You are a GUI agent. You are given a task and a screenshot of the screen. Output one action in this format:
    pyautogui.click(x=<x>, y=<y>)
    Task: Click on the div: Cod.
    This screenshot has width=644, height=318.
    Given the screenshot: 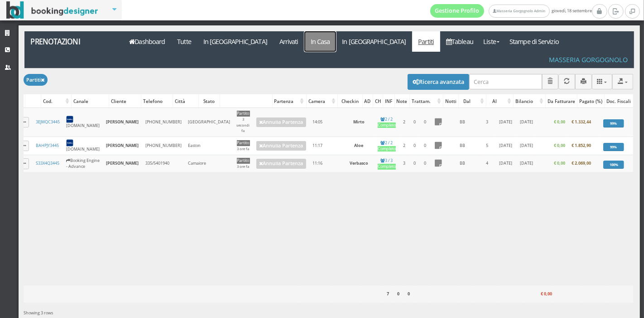 What is the action you would take?
    pyautogui.click(x=56, y=101)
    